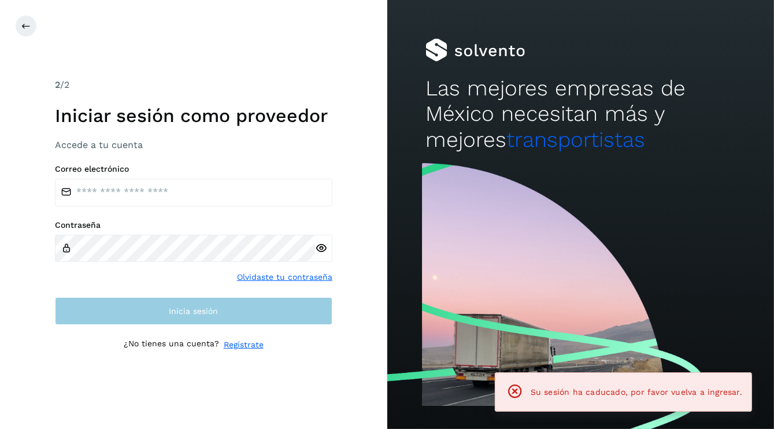  Describe the element at coordinates (193, 311) in the screenshot. I see `span: Inicia sesión` at that location.